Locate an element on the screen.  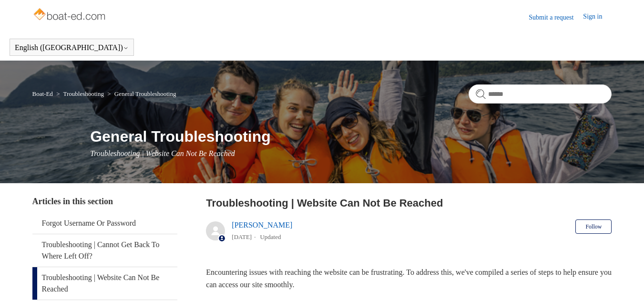
li: Boat-Ed is located at coordinates (43, 93).